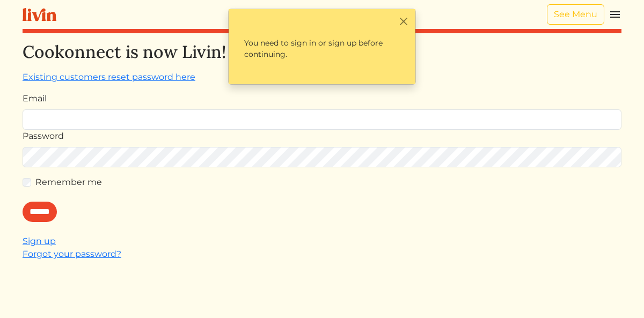  Describe the element at coordinates (72, 254) in the screenshot. I see `a: Forgot your password?` at that location.